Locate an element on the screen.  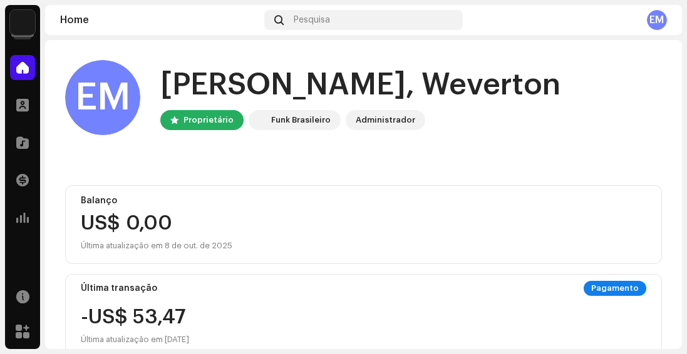
re-o-card-value: Balanço is located at coordinates (363, 225).